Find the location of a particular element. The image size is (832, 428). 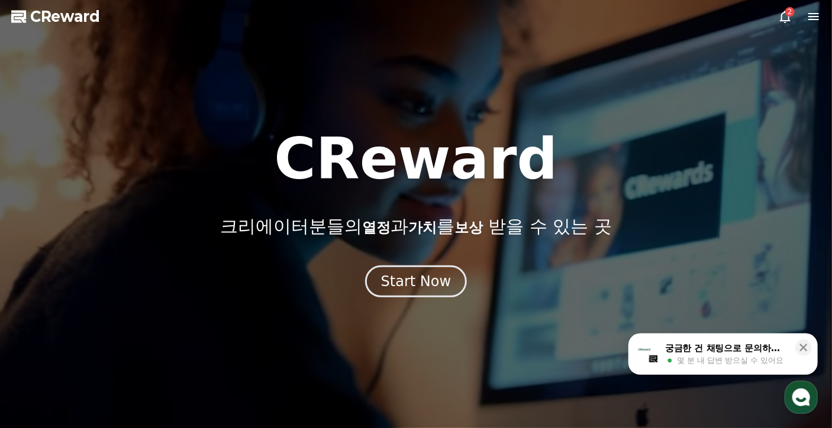

h1: CReward is located at coordinates (415, 159).